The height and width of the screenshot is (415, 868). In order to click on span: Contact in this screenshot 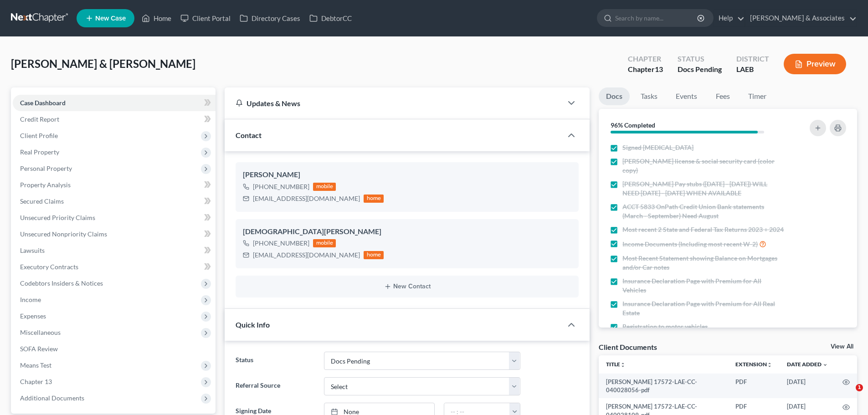, I will do `click(248, 135)`.